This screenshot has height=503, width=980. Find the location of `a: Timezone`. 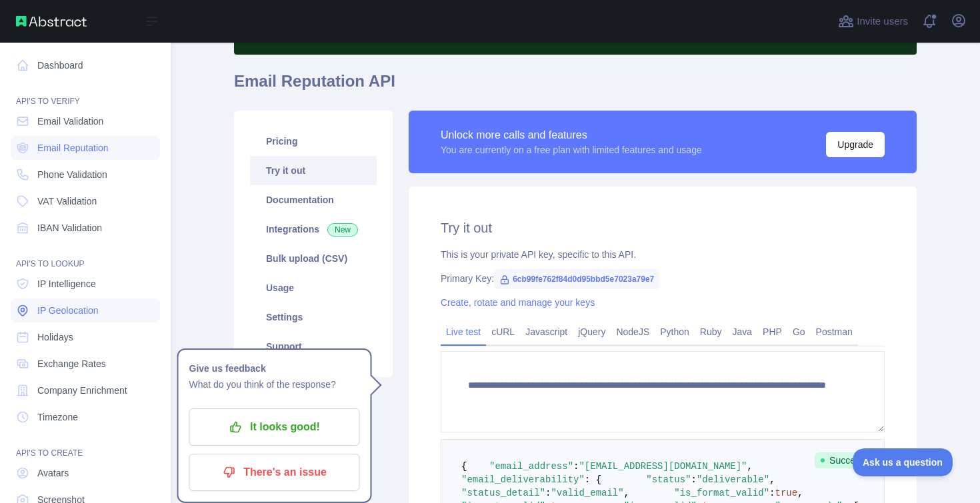

a: Timezone is located at coordinates (85, 417).